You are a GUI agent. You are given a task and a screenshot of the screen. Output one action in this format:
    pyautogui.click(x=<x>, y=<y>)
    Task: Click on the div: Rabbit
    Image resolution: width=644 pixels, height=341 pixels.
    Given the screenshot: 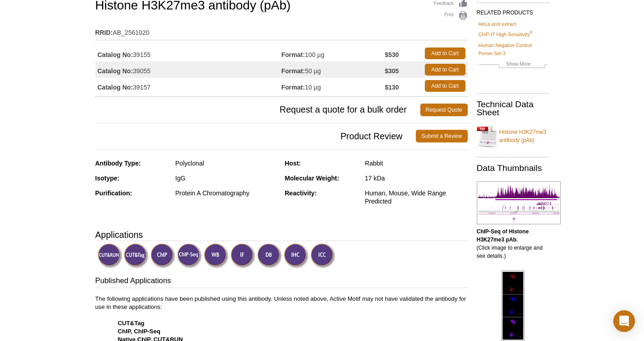 What is the action you would take?
    pyautogui.click(x=416, y=163)
    